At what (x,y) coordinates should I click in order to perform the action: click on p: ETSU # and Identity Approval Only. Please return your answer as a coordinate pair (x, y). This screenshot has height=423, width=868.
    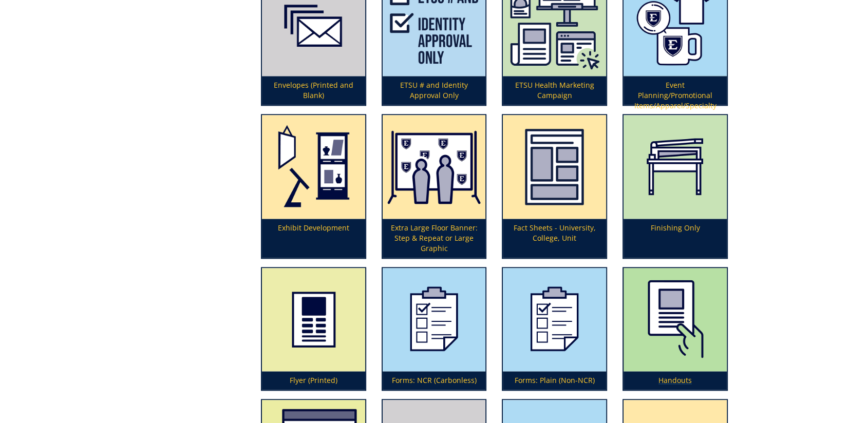
    Looking at the image, I should click on (434, 90).